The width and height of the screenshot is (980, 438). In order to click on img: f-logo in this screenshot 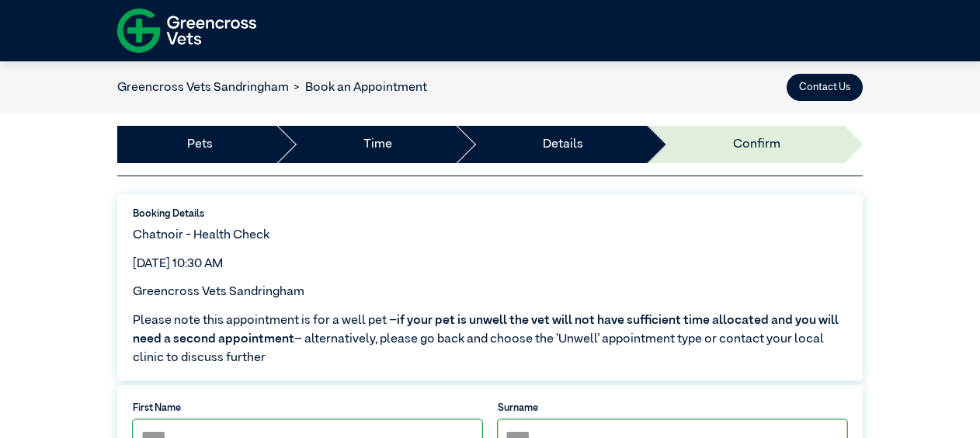, I will do `click(187, 30)`.